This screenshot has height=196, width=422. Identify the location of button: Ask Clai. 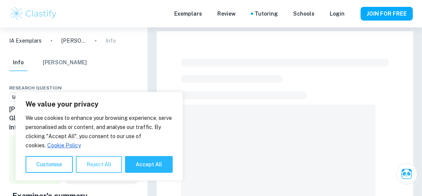
(407, 174).